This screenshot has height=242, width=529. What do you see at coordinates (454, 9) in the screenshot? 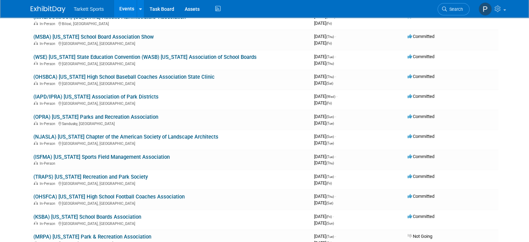
I see `a: Search` at bounding box center [454, 9].